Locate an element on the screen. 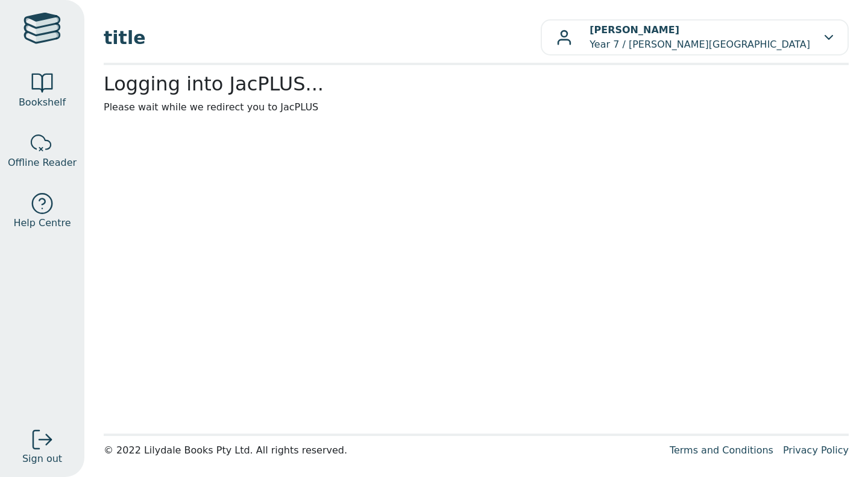  a: Terms and Conditions is located at coordinates (721, 449).